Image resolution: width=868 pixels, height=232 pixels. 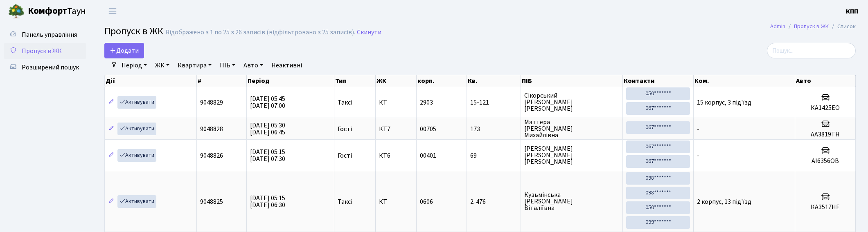 What do you see at coordinates (494, 103) in the screenshot?
I see `span: 15-121` at bounding box center [494, 103].